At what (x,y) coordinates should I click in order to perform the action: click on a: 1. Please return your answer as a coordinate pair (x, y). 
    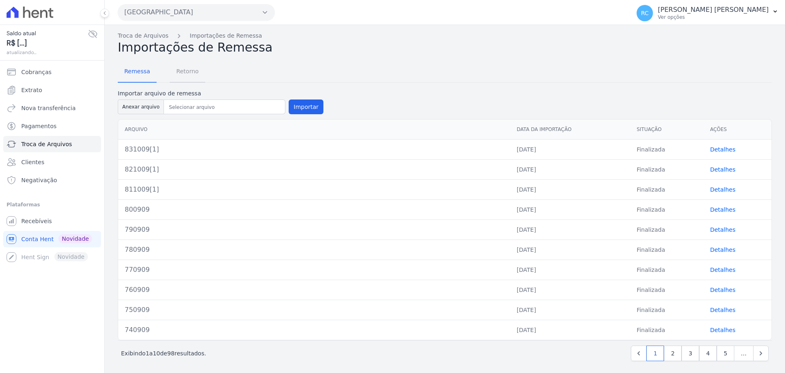
    Looking at the image, I should click on (655, 353).